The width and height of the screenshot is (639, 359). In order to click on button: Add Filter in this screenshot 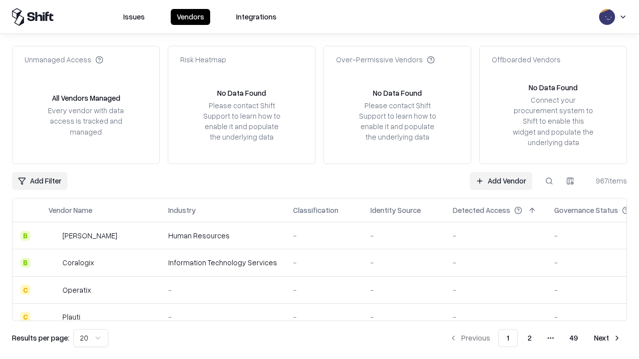, I will do `click(39, 181)`.